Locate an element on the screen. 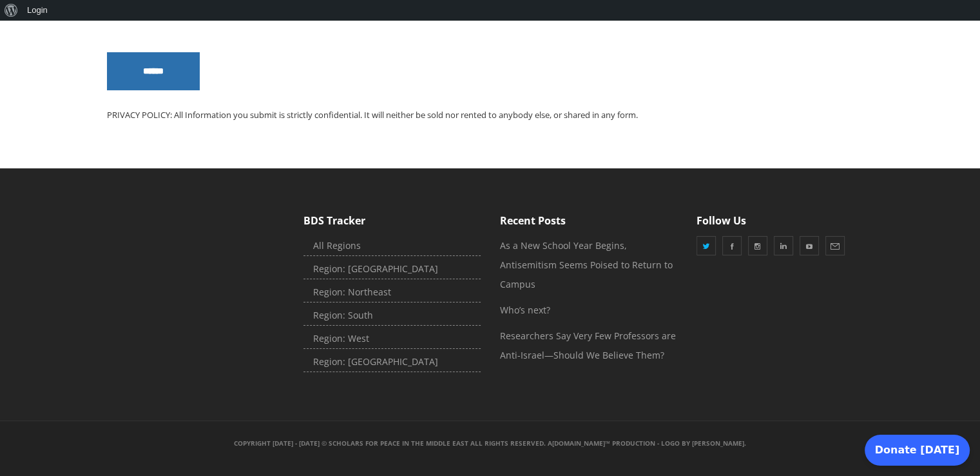 This screenshot has height=476, width=980. a: As a New School Year Begins, Antisemitism Seems Poised to Return to Campus is located at coordinates (586, 265).